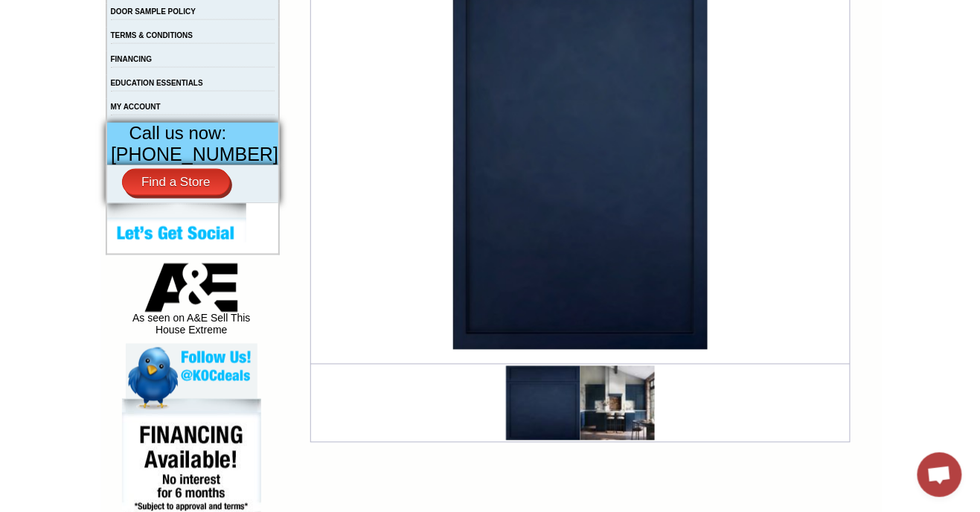  Describe the element at coordinates (152, 35) in the screenshot. I see `a: TERMS & CONDITIONS` at that location.